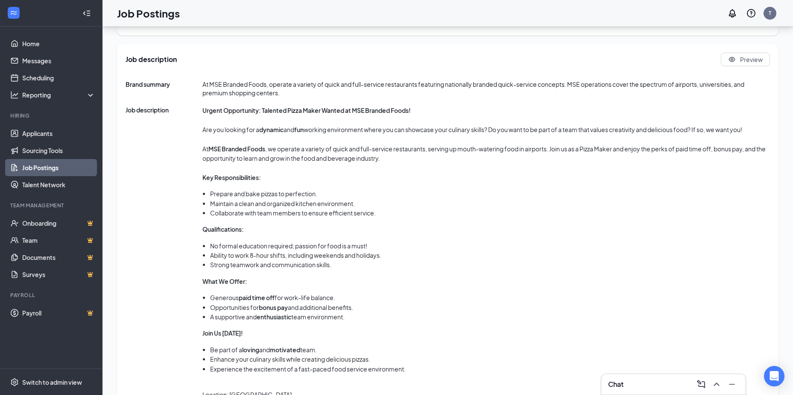 Image resolution: width=793 pixels, height=395 pixels. What do you see at coordinates (223, 229) in the screenshot?
I see `strong: Qualifications:` at bounding box center [223, 229].